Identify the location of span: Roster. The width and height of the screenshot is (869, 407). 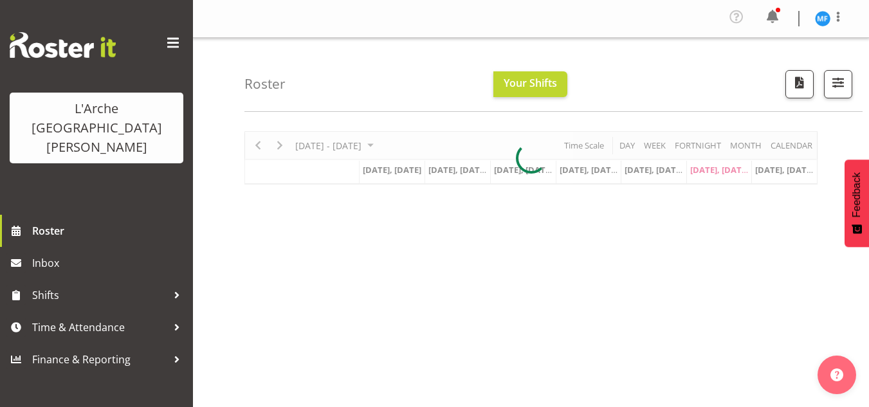
(109, 231).